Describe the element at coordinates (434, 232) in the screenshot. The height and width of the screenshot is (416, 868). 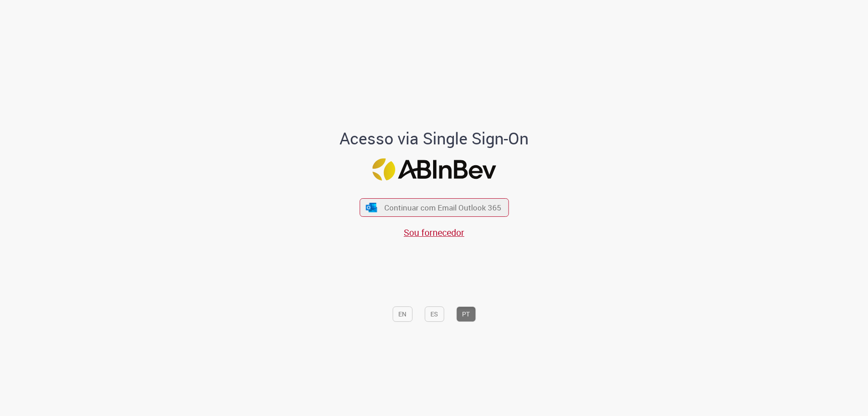
I see `span: Sou fornecedor` at that location.